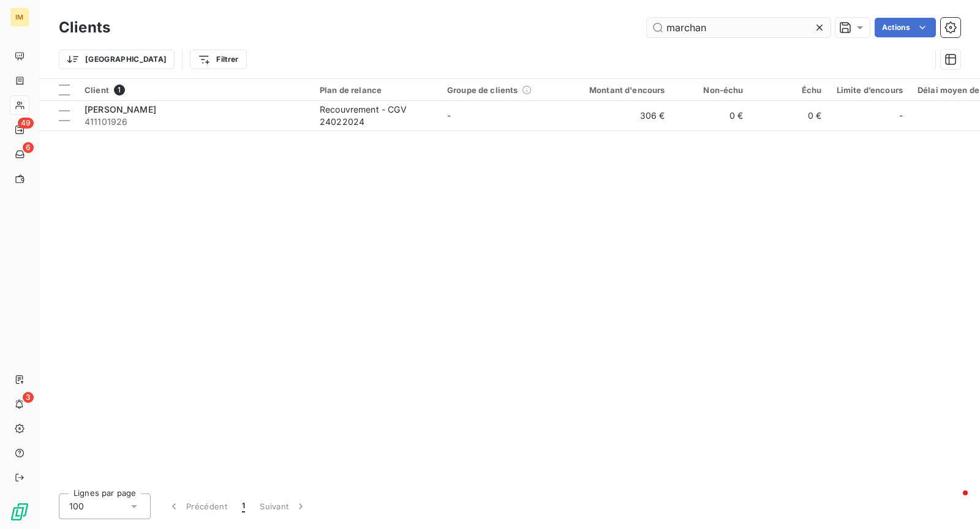  I want to click on img: Logo LeanPay, so click(19, 512).